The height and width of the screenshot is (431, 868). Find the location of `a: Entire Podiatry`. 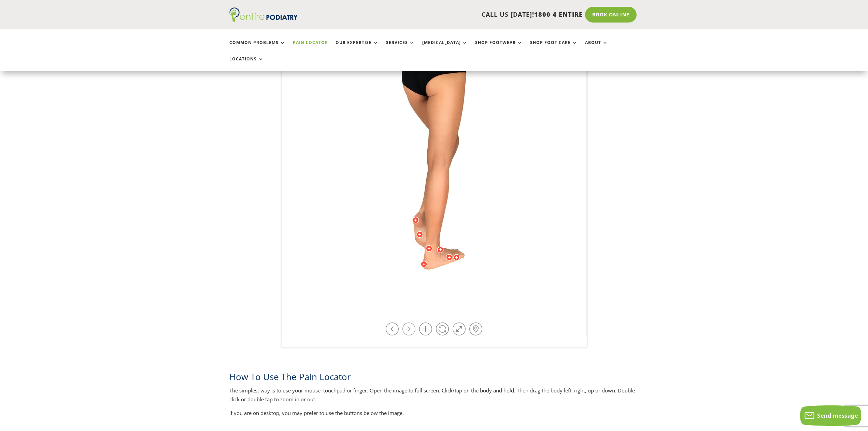

a: Entire Podiatry is located at coordinates (264, 20).